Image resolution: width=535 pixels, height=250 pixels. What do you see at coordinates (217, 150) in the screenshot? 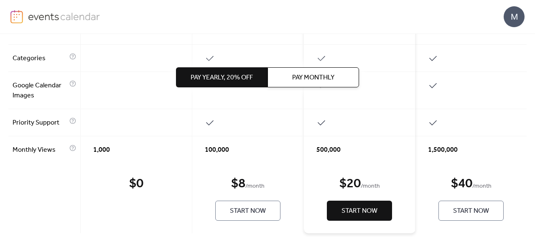
I see `span: 100,000` at bounding box center [217, 150].